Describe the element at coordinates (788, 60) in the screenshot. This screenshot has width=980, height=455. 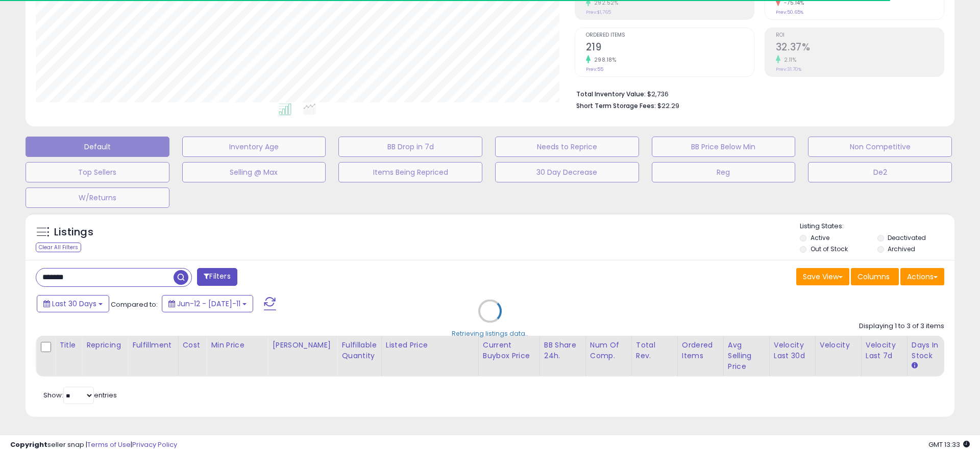
I see `small: 2.11%` at that location.